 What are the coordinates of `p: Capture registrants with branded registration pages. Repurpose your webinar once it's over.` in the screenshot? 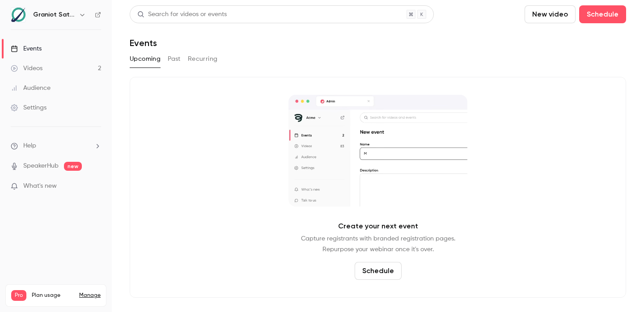 It's located at (378, 244).